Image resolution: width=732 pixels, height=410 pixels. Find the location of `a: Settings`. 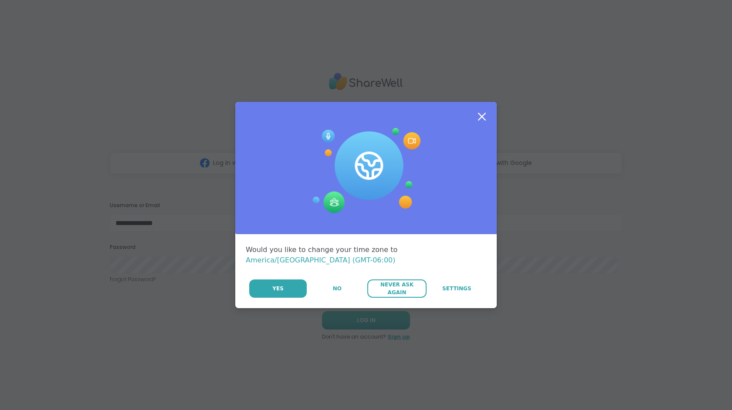

a: Settings is located at coordinates (457, 289).